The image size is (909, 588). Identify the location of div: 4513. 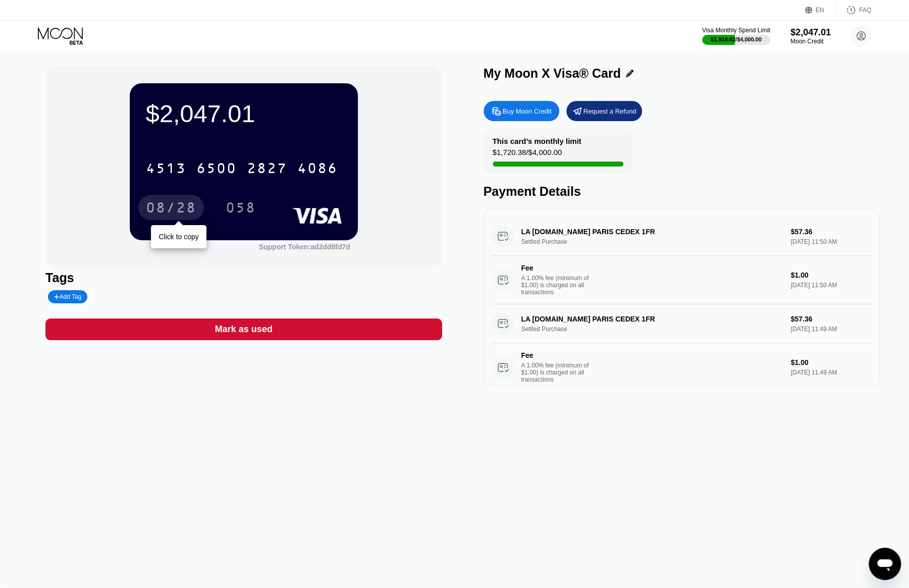
(166, 169).